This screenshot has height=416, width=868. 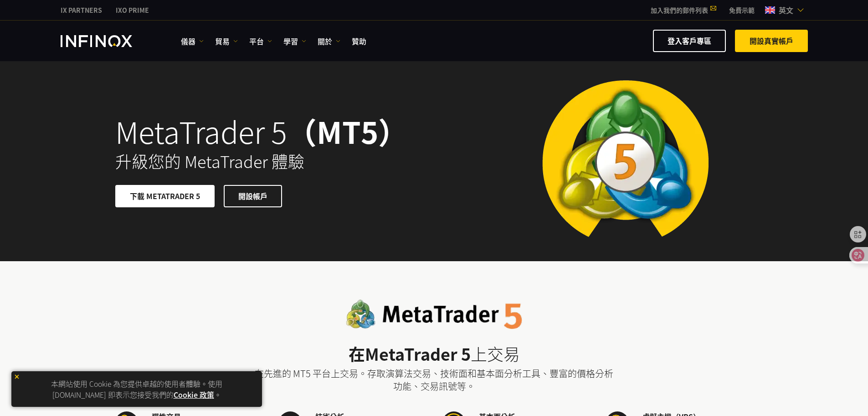 What do you see at coordinates (742, 10) in the screenshot?
I see `a: 英諾菜單` at bounding box center [742, 10].